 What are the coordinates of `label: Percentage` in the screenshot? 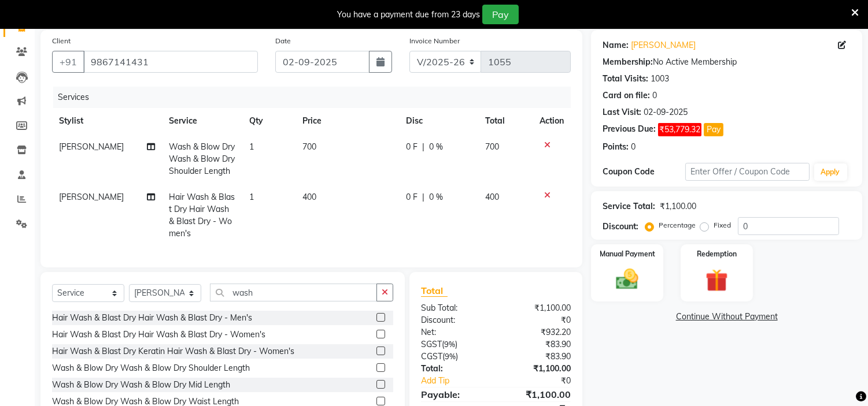 It's located at (677, 226).